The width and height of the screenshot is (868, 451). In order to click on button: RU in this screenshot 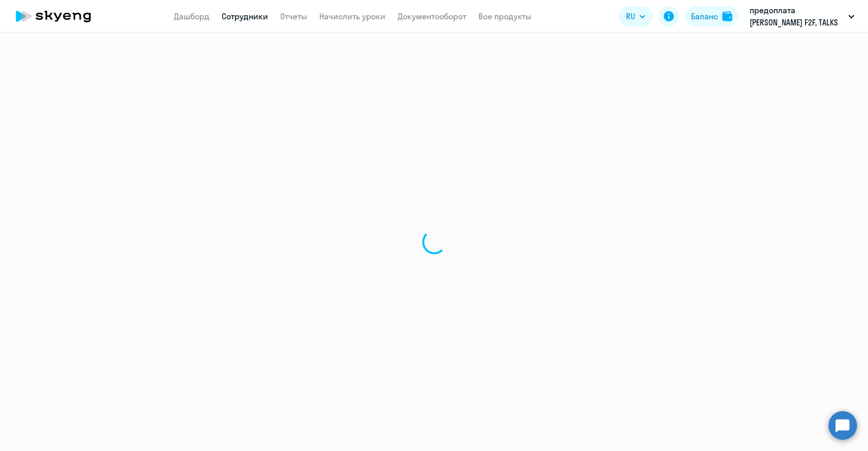, I will do `click(635, 16)`.